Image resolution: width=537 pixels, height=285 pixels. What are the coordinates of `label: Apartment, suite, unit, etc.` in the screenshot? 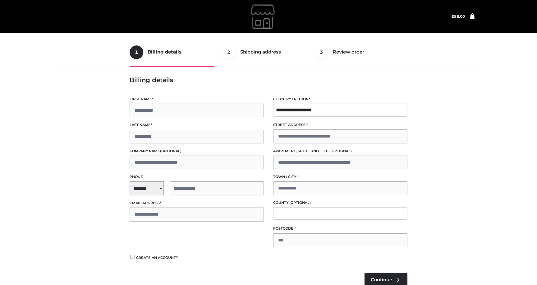 It's located at (340, 151).